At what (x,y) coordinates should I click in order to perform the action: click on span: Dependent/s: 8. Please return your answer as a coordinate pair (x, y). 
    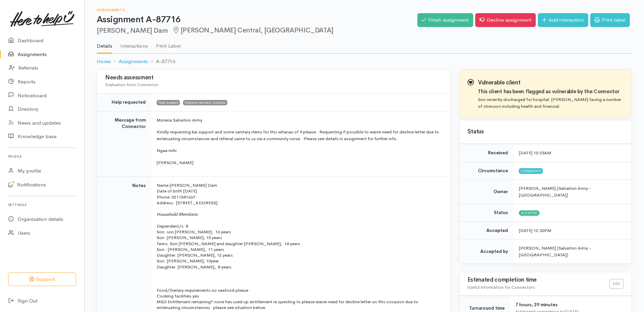
    Looking at the image, I should click on (172, 226).